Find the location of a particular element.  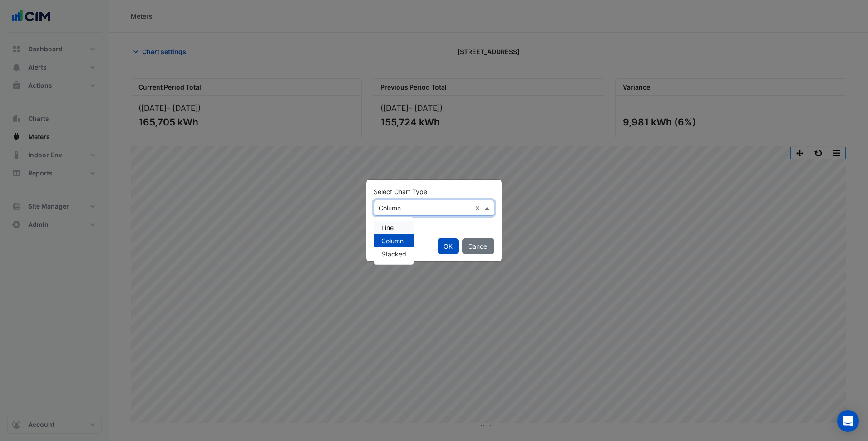

span: Clear is located at coordinates (478, 208).